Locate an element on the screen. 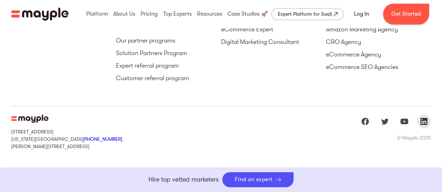 The height and width of the screenshot is (192, 442). a: Get Started is located at coordinates (406, 14).